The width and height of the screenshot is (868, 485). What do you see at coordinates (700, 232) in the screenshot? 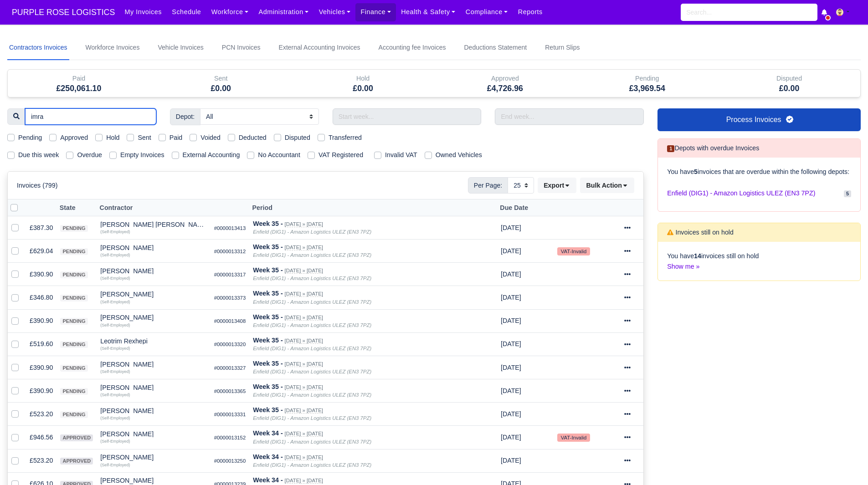
I see `h6: Invoices still on hold` at bounding box center [700, 232].